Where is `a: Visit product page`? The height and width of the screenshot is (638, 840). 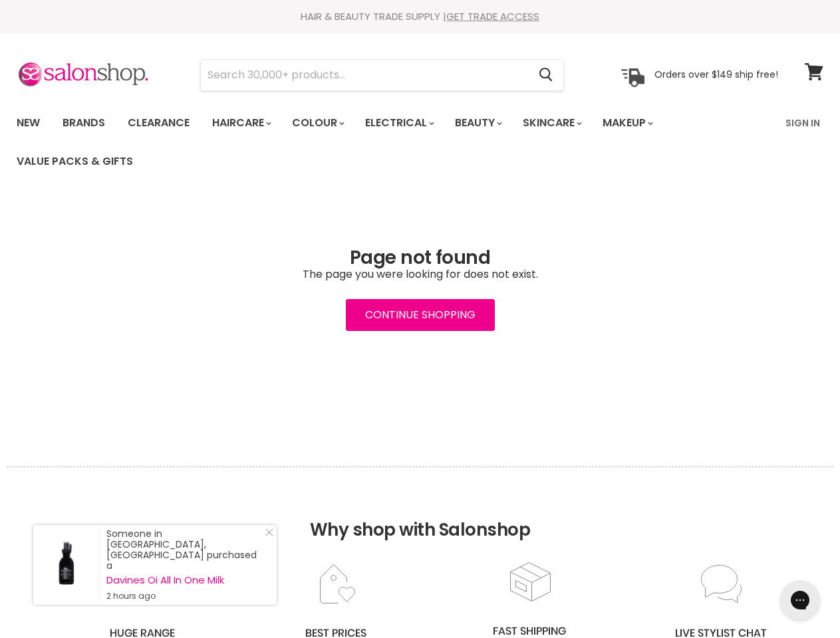 a: Visit product page is located at coordinates (66, 565).